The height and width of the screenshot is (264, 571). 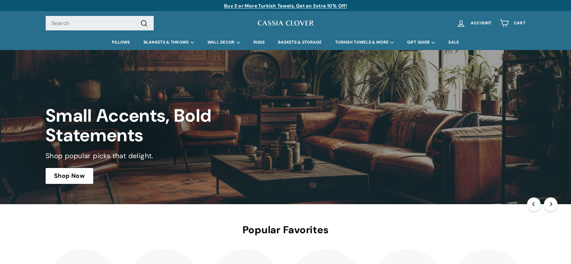 I want to click on a: BASKETS & STORAGE, so click(x=300, y=42).